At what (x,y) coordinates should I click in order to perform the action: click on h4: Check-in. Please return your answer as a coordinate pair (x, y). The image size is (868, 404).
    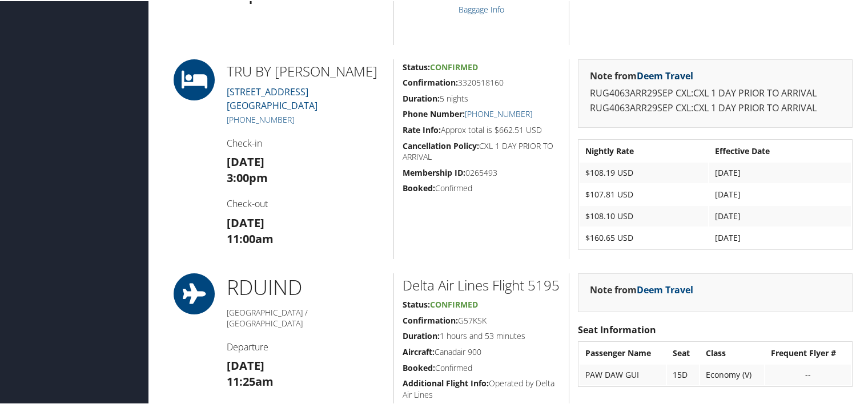
    Looking at the image, I should click on (305, 142).